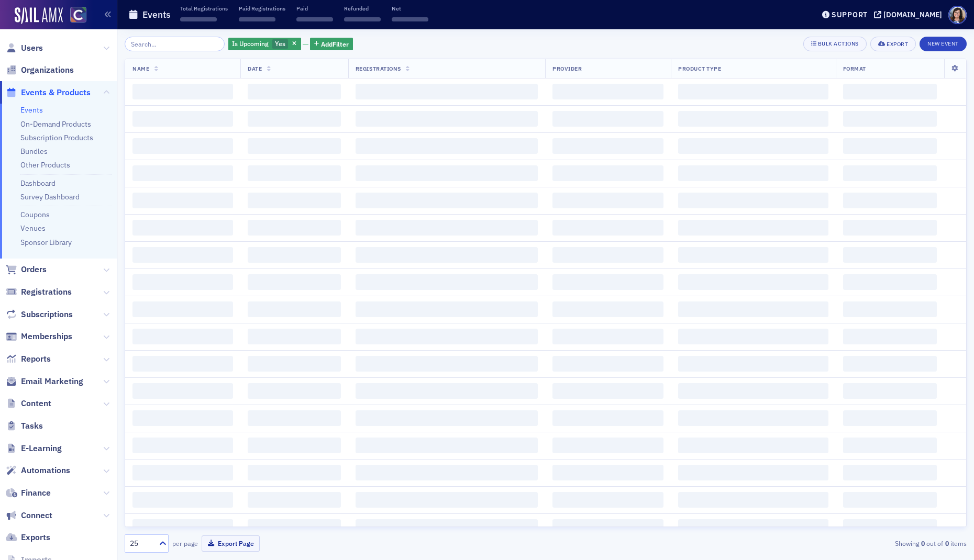 This screenshot has height=560, width=974. What do you see at coordinates (855, 68) in the screenshot?
I see `span: Format` at bounding box center [855, 68].